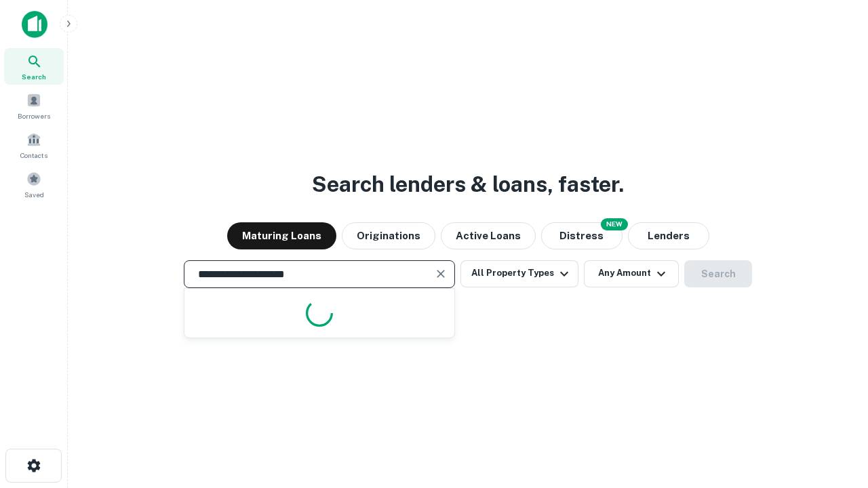 The width and height of the screenshot is (868, 488). Describe the element at coordinates (34, 145) in the screenshot. I see `div: Contacts` at that location.